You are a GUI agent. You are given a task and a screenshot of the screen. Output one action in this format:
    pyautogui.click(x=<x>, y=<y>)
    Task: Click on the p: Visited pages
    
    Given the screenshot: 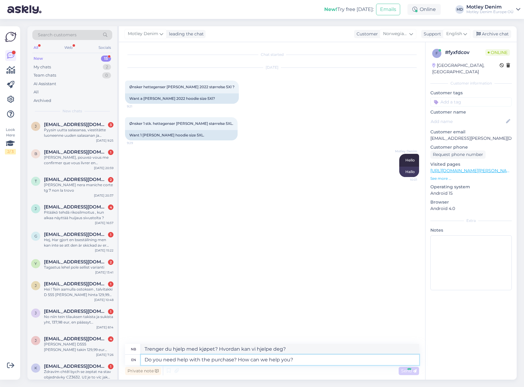 What is the action you would take?
    pyautogui.click(x=471, y=164)
    